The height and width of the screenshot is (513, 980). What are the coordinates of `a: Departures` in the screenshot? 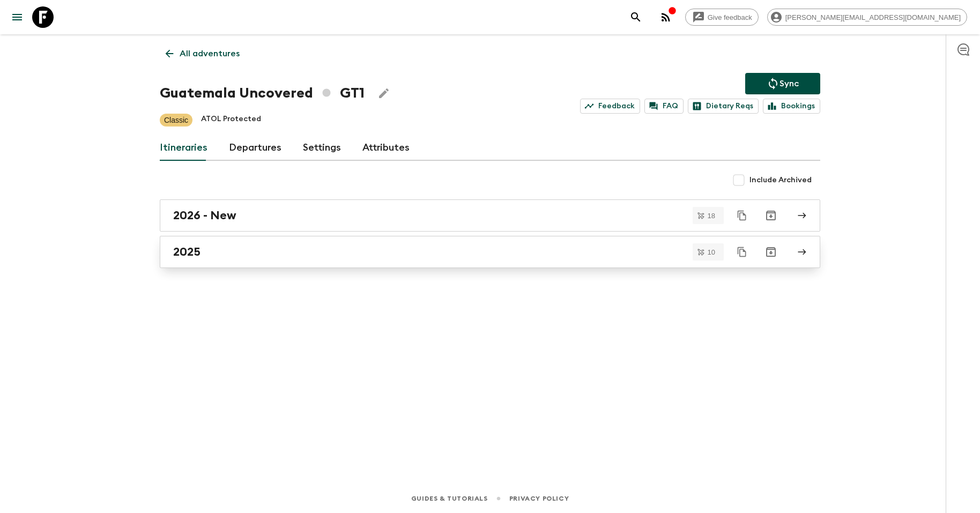 It's located at (255, 148).